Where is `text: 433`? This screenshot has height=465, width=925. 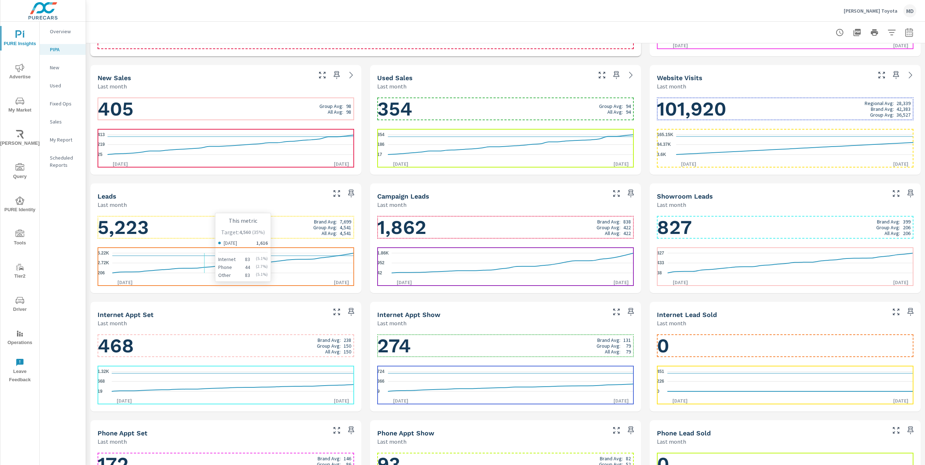 text: 433 is located at coordinates (660, 263).